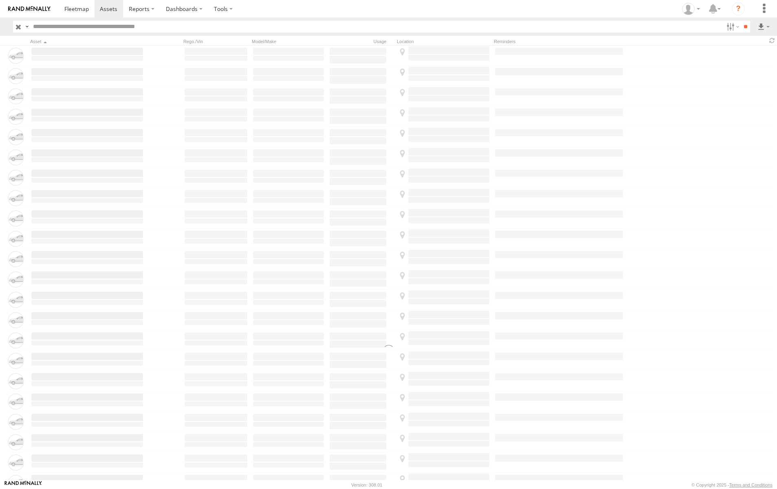  I want to click on a: Terms and Conditions, so click(750, 485).